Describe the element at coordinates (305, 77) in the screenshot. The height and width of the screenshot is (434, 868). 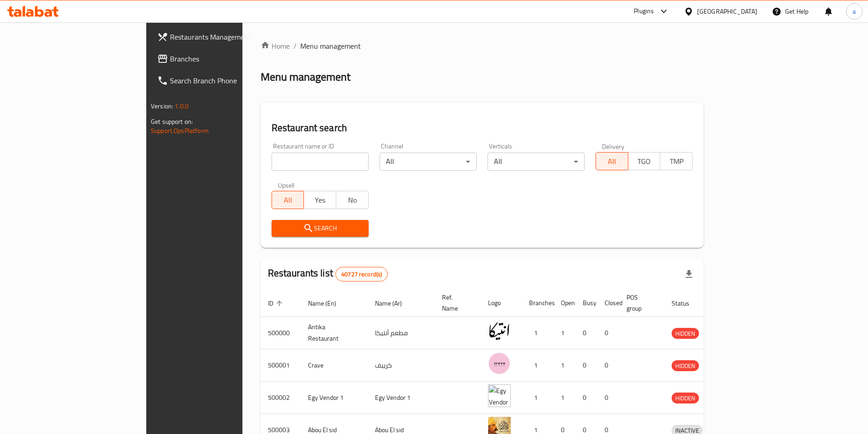
I see `h2: Menu management` at that location.